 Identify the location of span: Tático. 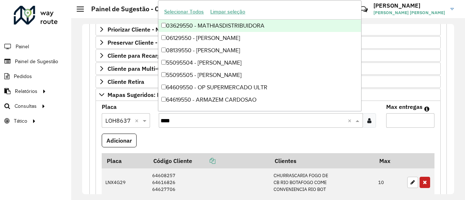
(20, 121).